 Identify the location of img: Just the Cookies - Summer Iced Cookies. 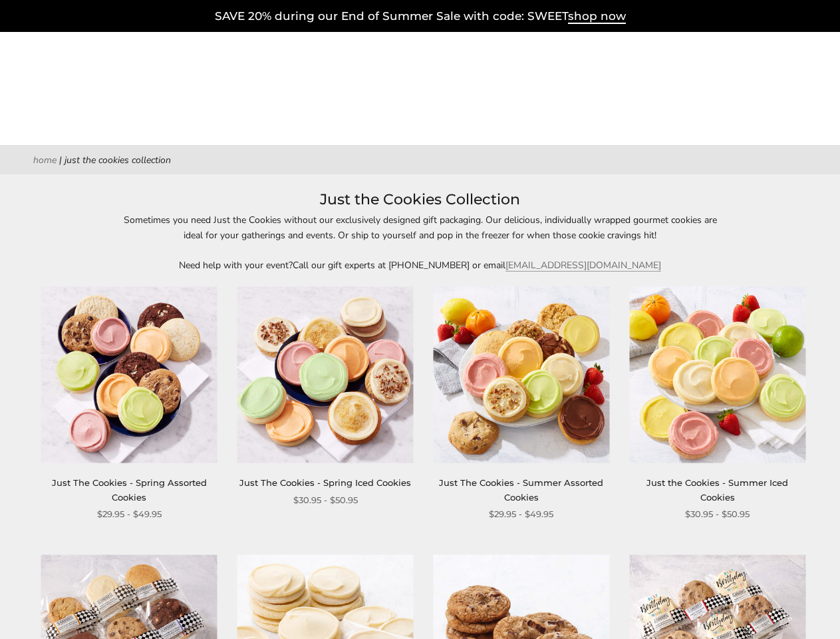
(717, 374).